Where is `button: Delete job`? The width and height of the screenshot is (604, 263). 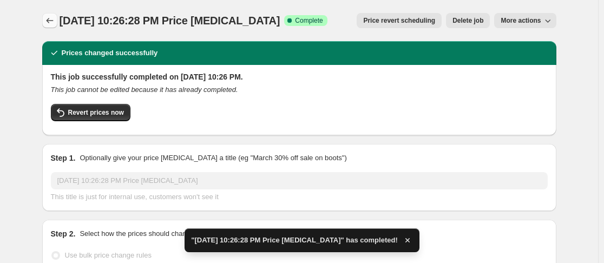
button: Delete job is located at coordinates (468, 21).